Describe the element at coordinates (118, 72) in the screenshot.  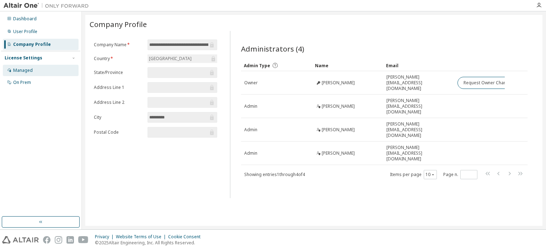
I see `label: State/Province` at that location.